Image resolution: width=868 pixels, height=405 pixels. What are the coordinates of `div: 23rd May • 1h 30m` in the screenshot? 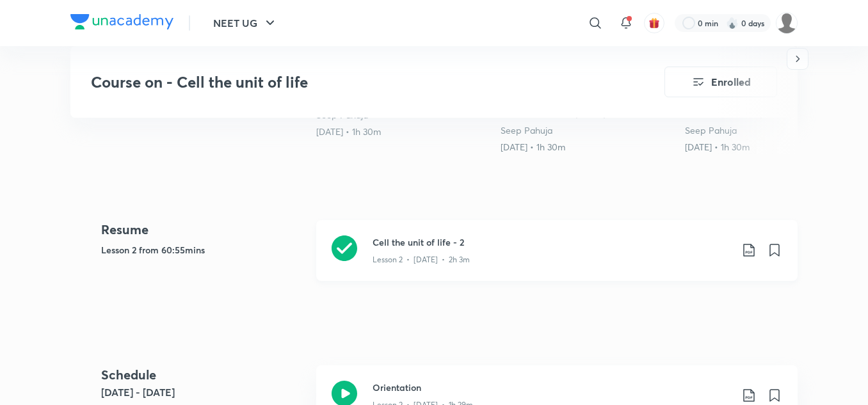 It's located at (588, 147).